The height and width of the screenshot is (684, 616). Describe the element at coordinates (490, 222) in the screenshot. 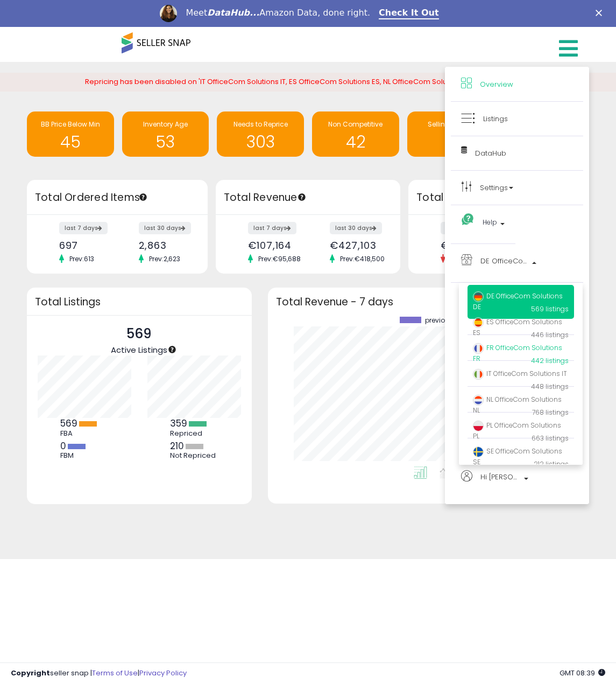

I see `span: Help` at that location.